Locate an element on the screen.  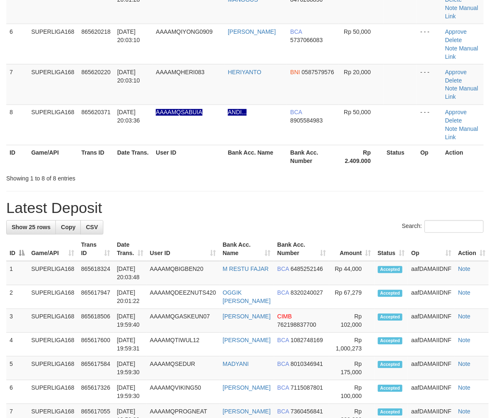
th: Trans ID is located at coordinates (96, 157).